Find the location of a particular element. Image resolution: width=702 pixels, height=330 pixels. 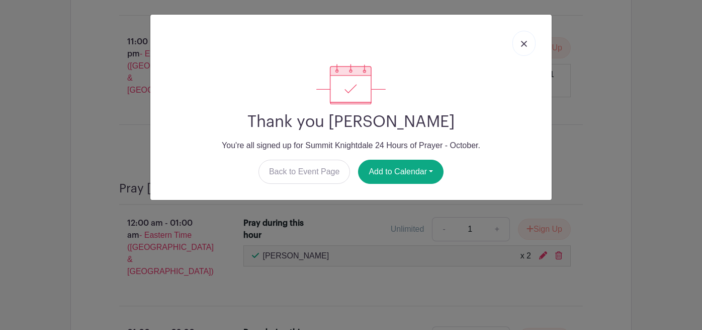

img: signup_complete-c468d5dda3e2740ee63a24cb0ba0d3ce5d8a4ecd24259e683200fb1569d990c8.svg is located at coordinates (351, 84).